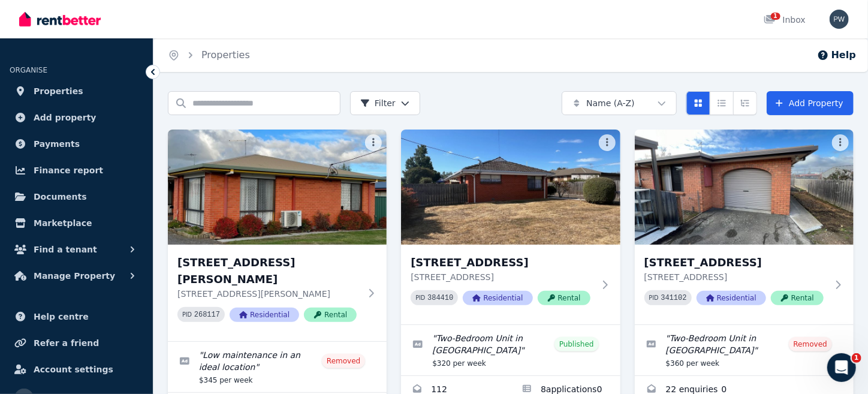 This screenshot has width=868, height=394. What do you see at coordinates (610, 103) in the screenshot?
I see `span: Name (A-Z)` at bounding box center [610, 103].